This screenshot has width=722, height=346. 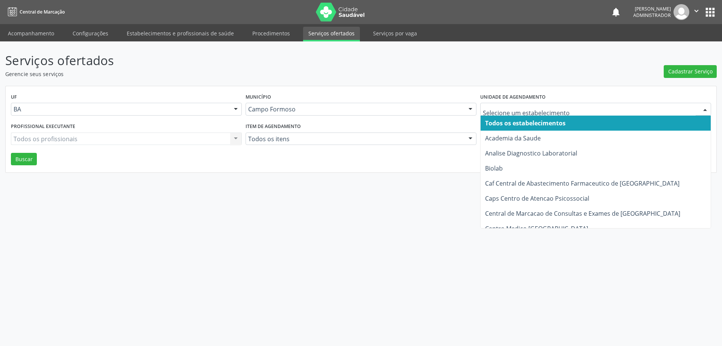 What do you see at coordinates (35, 12) in the screenshot?
I see `a: Central de Marcação` at bounding box center [35, 12].